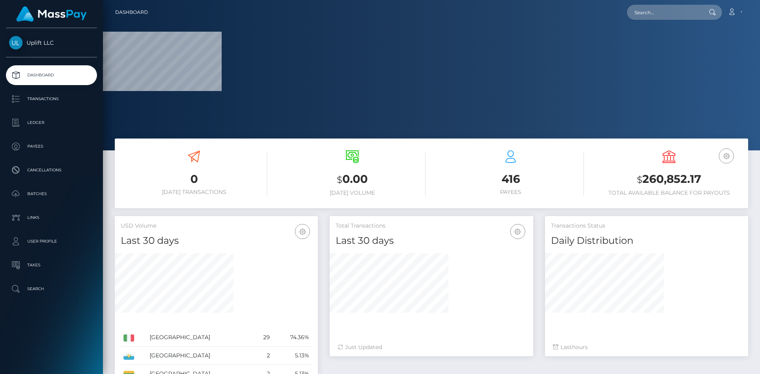 The image size is (760, 374). I want to click on p: Links, so click(51, 218).